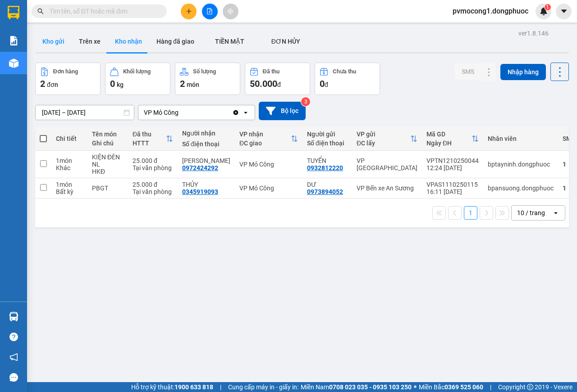 The width and height of the screenshot is (577, 392). I want to click on span: aim, so click(230, 12).